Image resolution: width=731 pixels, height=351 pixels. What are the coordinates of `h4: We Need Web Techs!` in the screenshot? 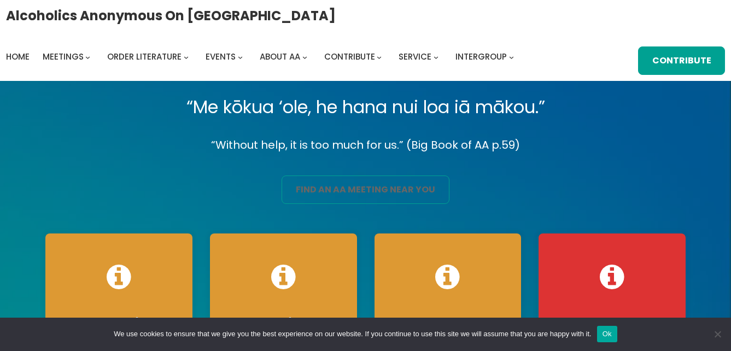 It's located at (612, 332).